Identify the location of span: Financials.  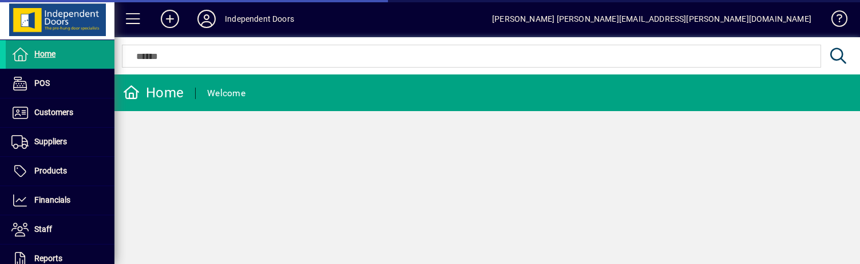
(52, 200).